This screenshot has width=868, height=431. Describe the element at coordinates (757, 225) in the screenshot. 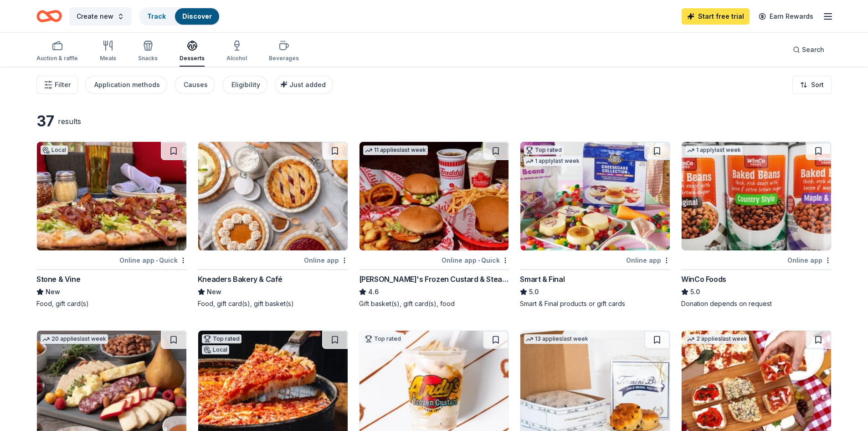

I see `a: Image for WinCo Foods1 applylast weekOnline appWinCo Foods5.0Donation depends on request` at that location.